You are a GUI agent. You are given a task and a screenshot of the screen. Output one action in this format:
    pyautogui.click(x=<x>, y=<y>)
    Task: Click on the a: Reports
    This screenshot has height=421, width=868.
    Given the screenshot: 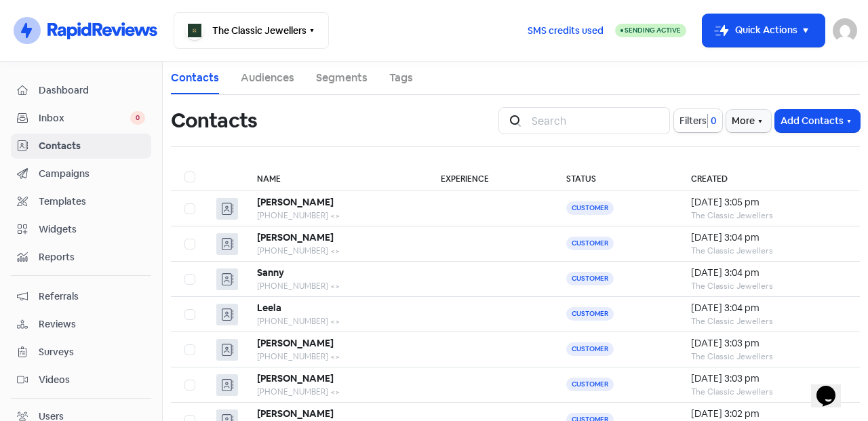 What is the action you would take?
    pyautogui.click(x=80, y=257)
    